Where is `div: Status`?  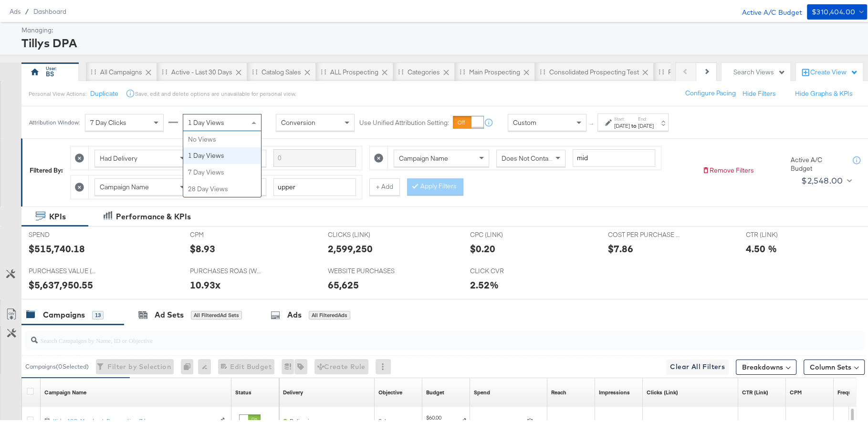
div: Status is located at coordinates (243, 391).